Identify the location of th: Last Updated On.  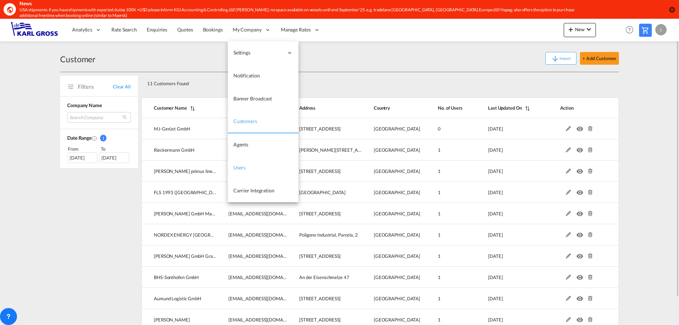
(506, 108).